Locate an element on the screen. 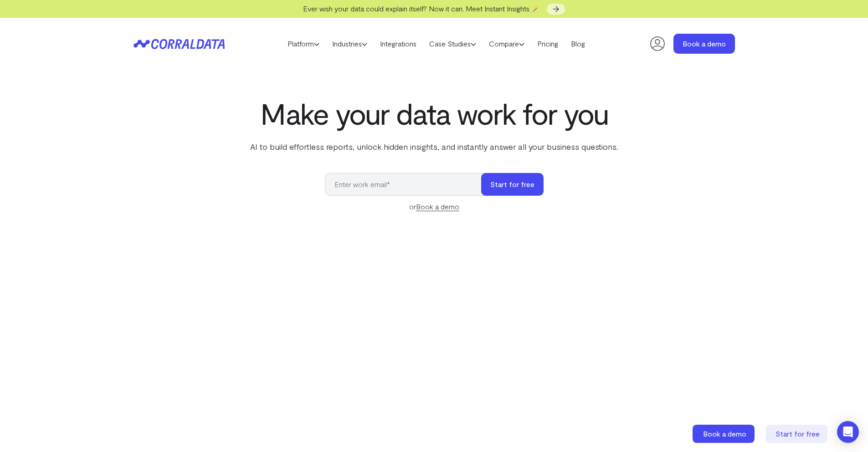 Image resolution: width=868 pixels, height=452 pixels. a: Case Studies is located at coordinates (452, 44).